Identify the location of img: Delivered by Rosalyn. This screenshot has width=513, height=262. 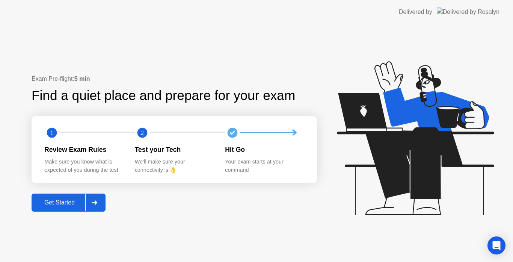
(468, 12).